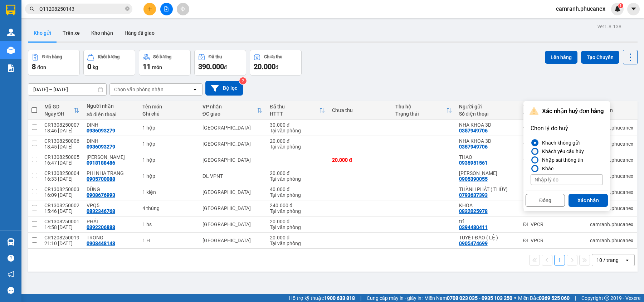 This screenshot has height=302, width=644. What do you see at coordinates (298, 205) in the screenshot?
I see `div: 240.000 đ` at bounding box center [298, 205].